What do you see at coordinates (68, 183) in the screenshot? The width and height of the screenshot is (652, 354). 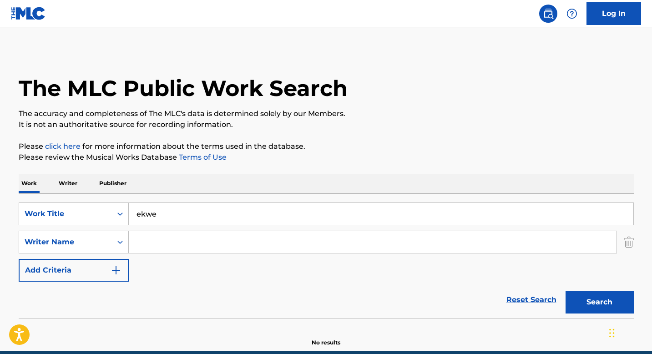 I see `p: Writer` at bounding box center [68, 183].